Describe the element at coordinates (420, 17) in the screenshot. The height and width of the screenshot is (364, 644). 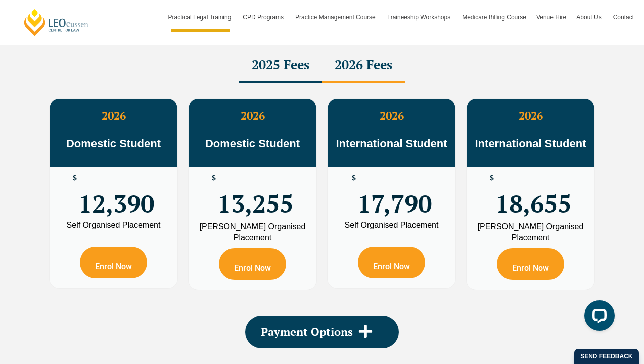
I see `a: Traineeship Workshops` at that location.